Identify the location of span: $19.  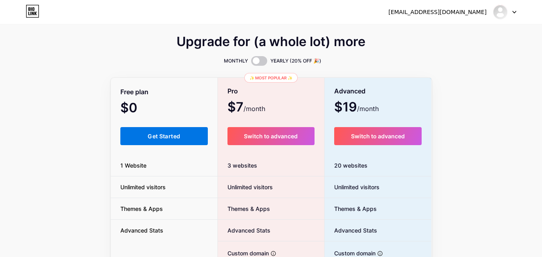
(356, 108).